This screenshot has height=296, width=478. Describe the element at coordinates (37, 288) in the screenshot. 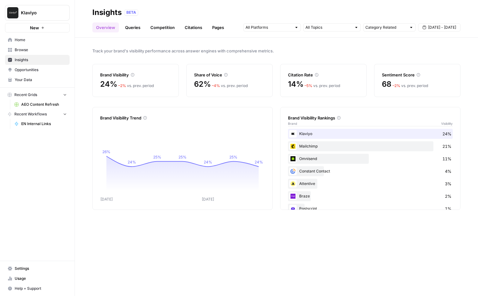

I see `button: Help + Support` at that location.